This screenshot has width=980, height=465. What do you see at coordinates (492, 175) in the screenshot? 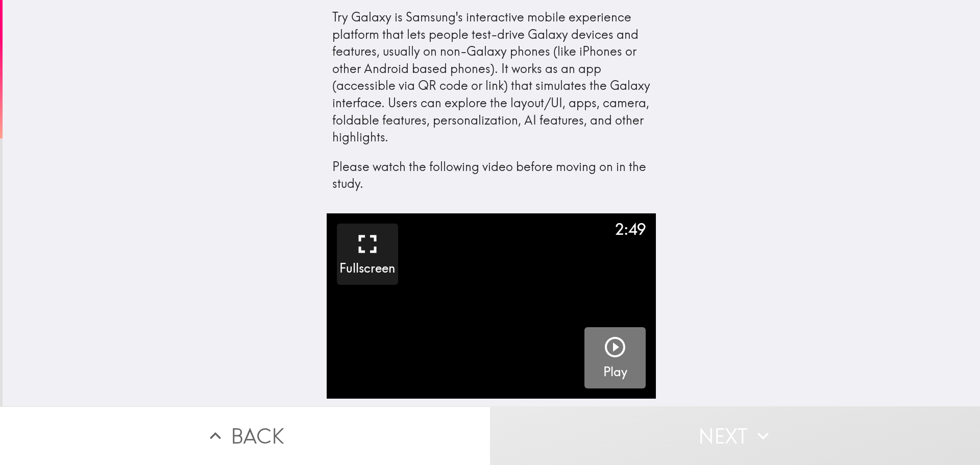
I see `p: Please watch the following video before moving on in the study.` at bounding box center [492, 175].